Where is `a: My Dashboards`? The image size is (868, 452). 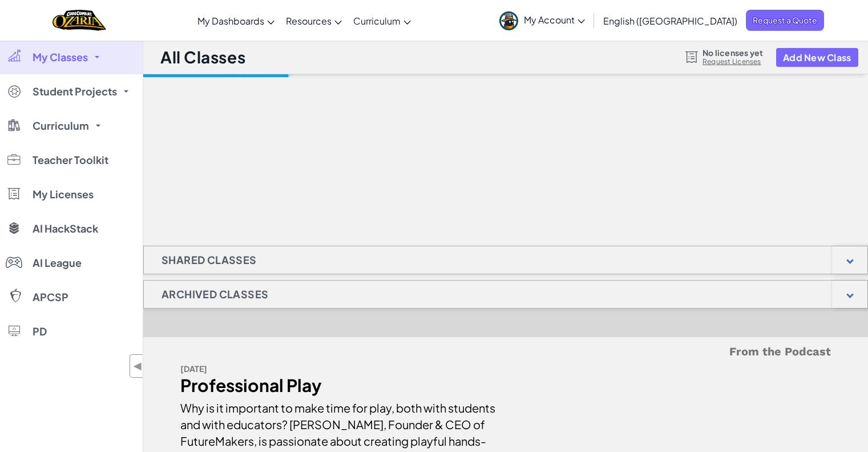
a: My Dashboards is located at coordinates (236, 21).